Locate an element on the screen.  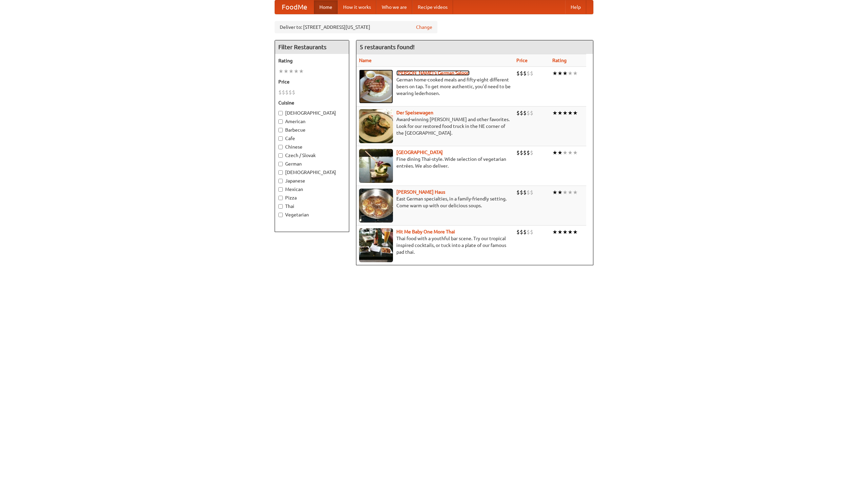
label: Barbecue is located at coordinates (312, 130).